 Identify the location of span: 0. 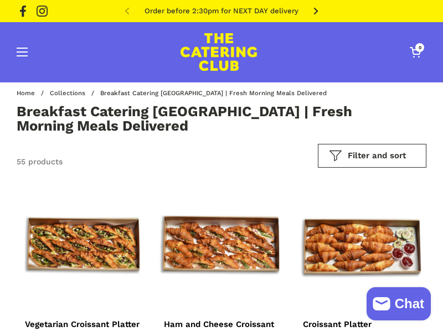
(419, 48).